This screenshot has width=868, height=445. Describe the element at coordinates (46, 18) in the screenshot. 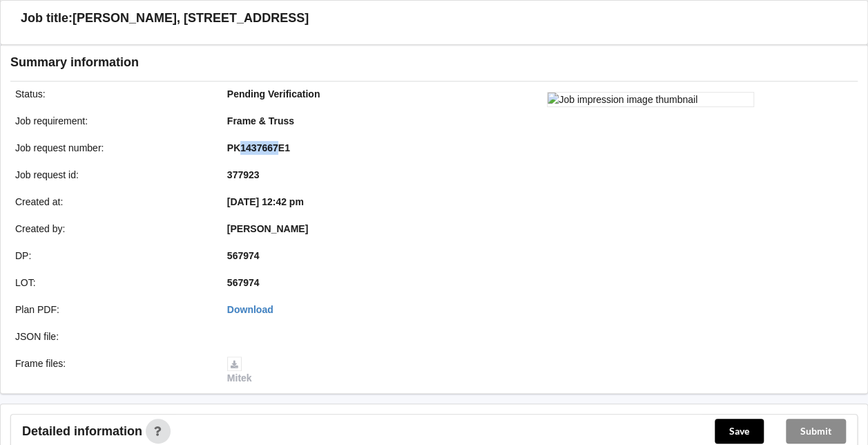

I see `h3: Job title:` at that location.